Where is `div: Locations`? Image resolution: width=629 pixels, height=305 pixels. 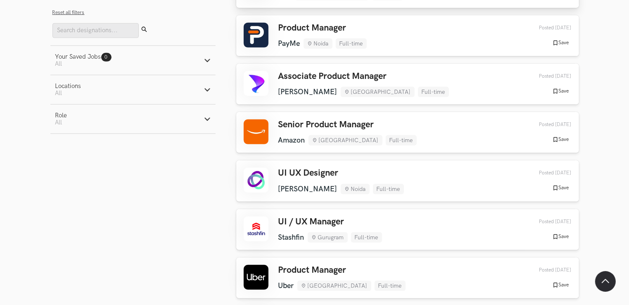
div: Locations is located at coordinates (68, 86).